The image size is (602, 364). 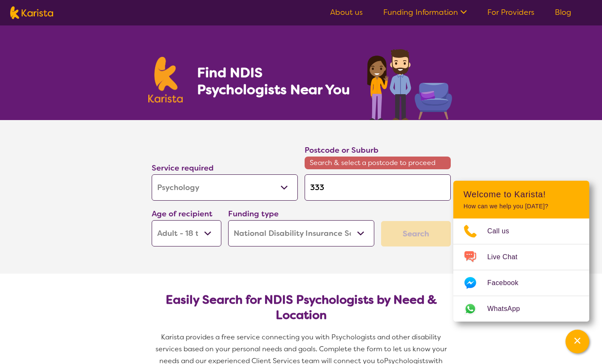 What do you see at coordinates (378, 188) in the screenshot?
I see `input: Type` at bounding box center [378, 188].